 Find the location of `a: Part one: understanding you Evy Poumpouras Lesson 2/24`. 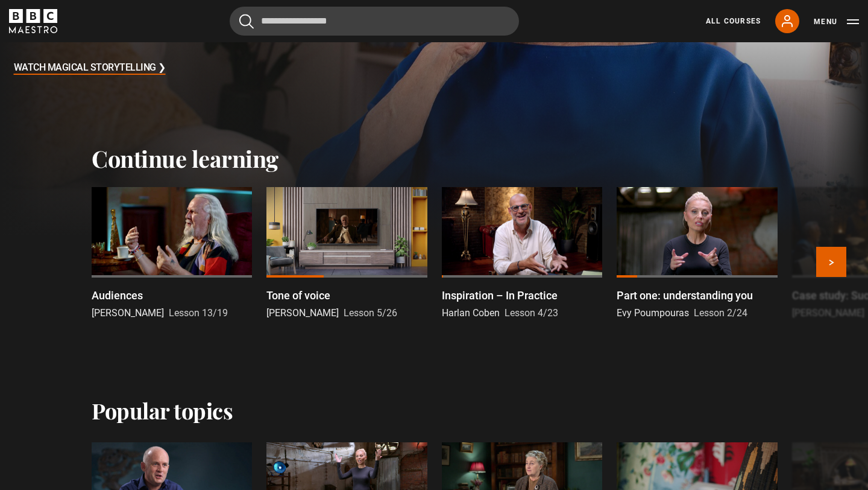

a: Part one: understanding you Evy Poumpouras Lesson 2/24 is located at coordinates (697, 253).